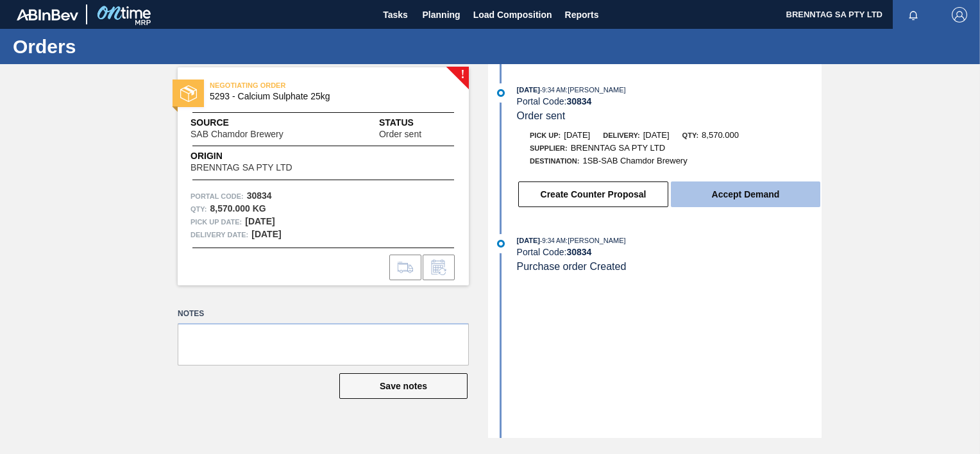  What do you see at coordinates (323, 313) in the screenshot?
I see `label: Notes` at bounding box center [323, 313].